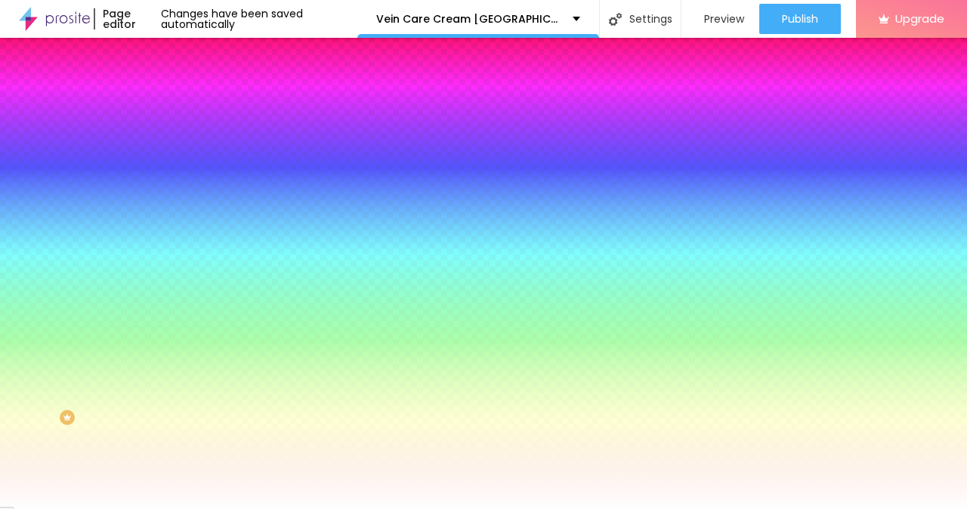  What do you see at coordinates (720, 19) in the screenshot?
I see `button: Preview` at bounding box center [720, 19].